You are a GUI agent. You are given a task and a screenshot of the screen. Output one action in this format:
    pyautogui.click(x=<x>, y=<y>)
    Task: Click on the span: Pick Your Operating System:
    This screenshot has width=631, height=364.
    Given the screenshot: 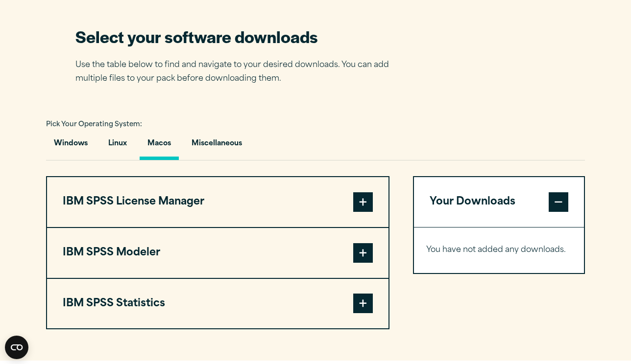 What is the action you would take?
    pyautogui.click(x=94, y=124)
    